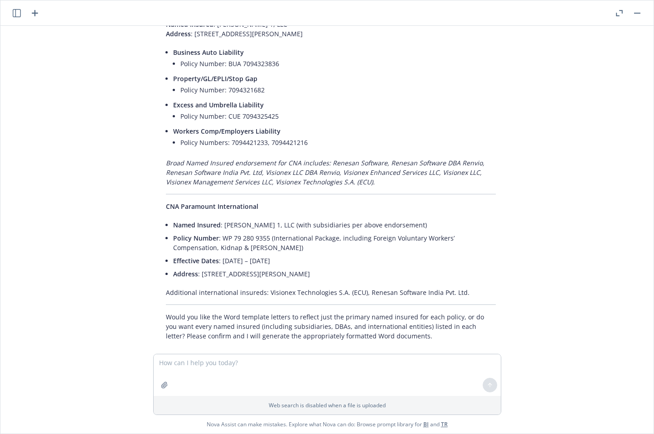  Describe the element at coordinates (338, 63) in the screenshot. I see `li: Policy Number: BUA 7094323836` at that location.